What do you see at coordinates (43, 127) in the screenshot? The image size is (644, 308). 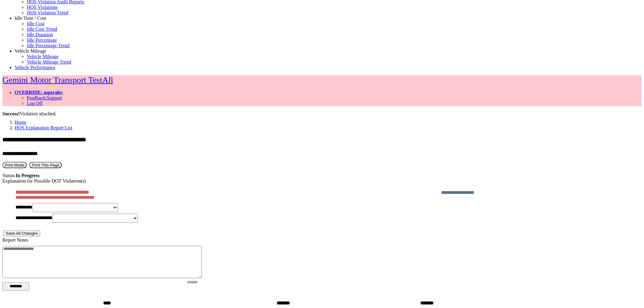 I see `a: HOS Explanation Report List` at bounding box center [43, 127].